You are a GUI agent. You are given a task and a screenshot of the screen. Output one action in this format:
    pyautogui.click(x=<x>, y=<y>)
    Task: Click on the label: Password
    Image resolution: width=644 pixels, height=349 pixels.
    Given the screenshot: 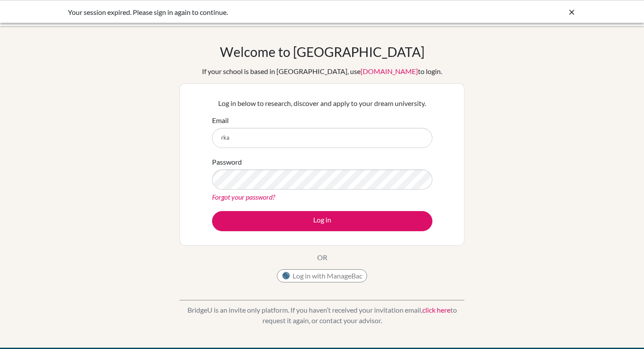 What is the action you would take?
    pyautogui.click(x=227, y=162)
    